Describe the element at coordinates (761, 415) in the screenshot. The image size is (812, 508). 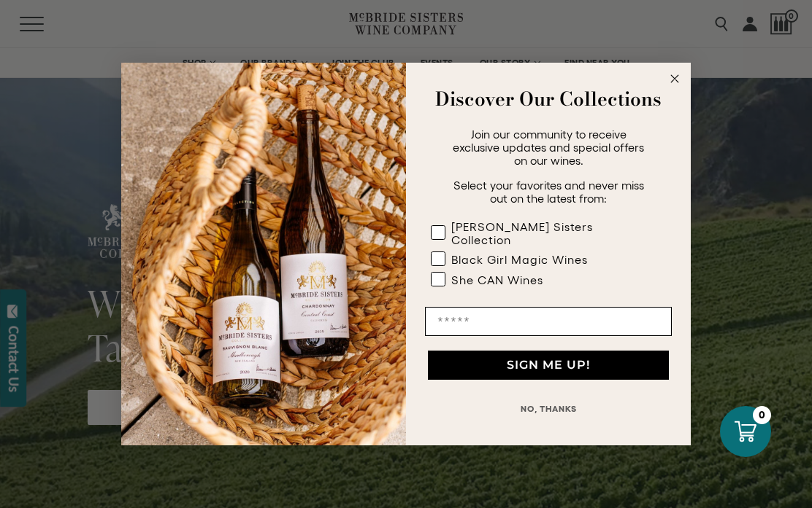
I see `div: 0` at that location.